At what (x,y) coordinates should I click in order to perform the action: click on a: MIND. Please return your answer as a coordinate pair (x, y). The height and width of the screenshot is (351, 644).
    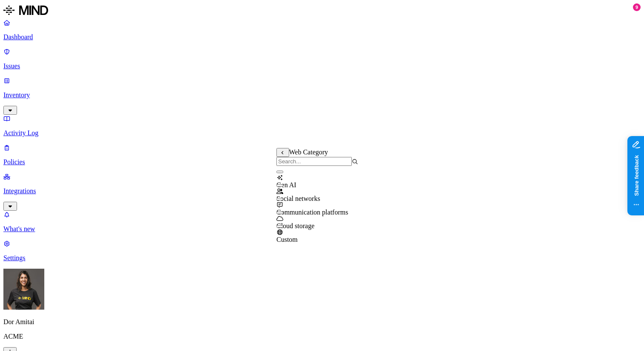
    Looking at the image, I should click on (322, 11).